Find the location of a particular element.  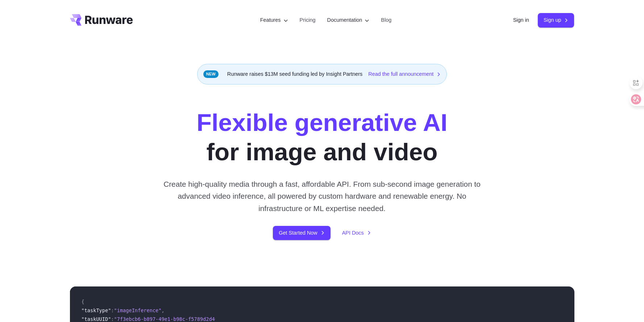

a: Sign up is located at coordinates (556, 20).